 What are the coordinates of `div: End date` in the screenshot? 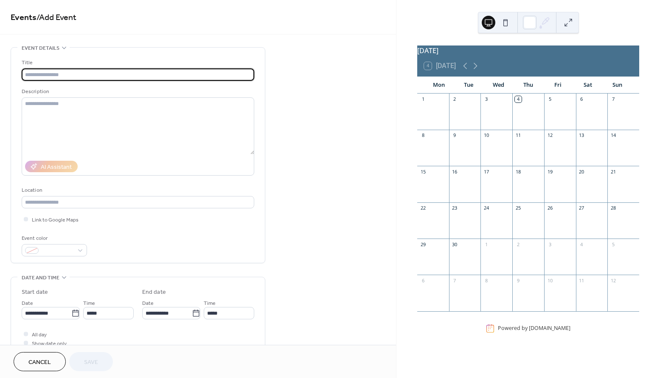 It's located at (154, 292).